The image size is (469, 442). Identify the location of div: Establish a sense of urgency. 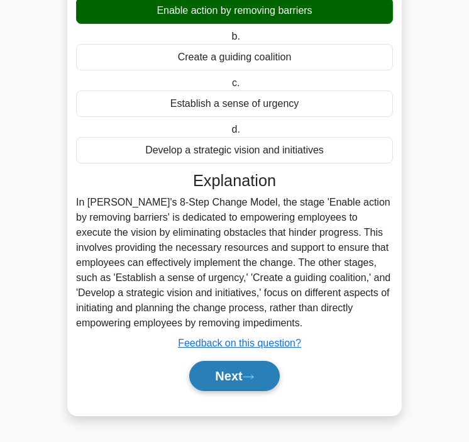
(235, 104).